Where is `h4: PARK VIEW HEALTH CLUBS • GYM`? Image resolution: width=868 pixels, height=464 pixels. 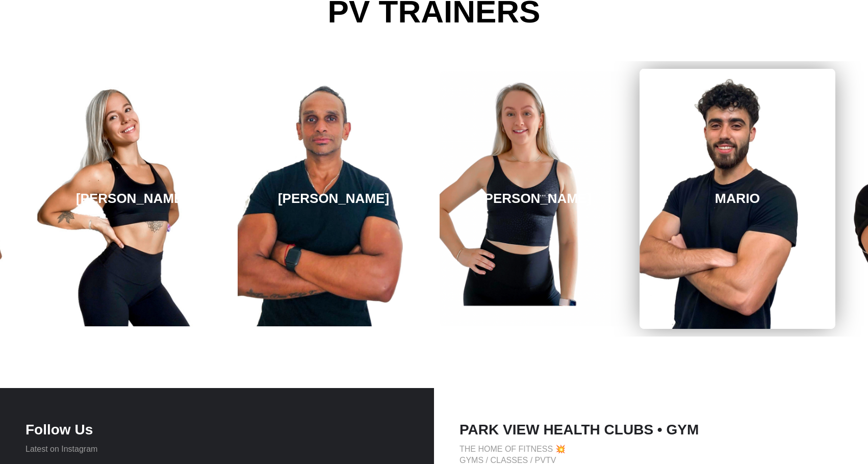
h4: PARK VIEW HEALTH CLUBS • GYM is located at coordinates (651, 430).